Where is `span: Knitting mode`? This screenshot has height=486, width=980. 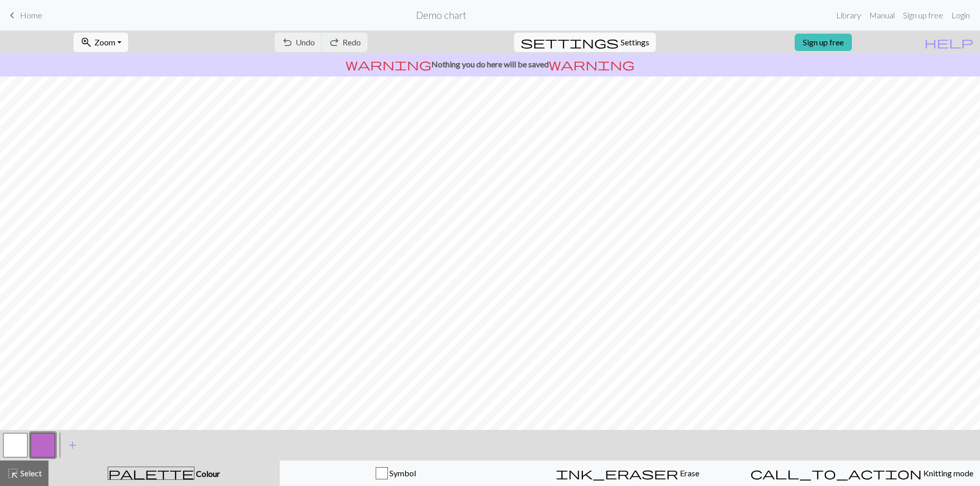 span: Knitting mode is located at coordinates (948, 473).